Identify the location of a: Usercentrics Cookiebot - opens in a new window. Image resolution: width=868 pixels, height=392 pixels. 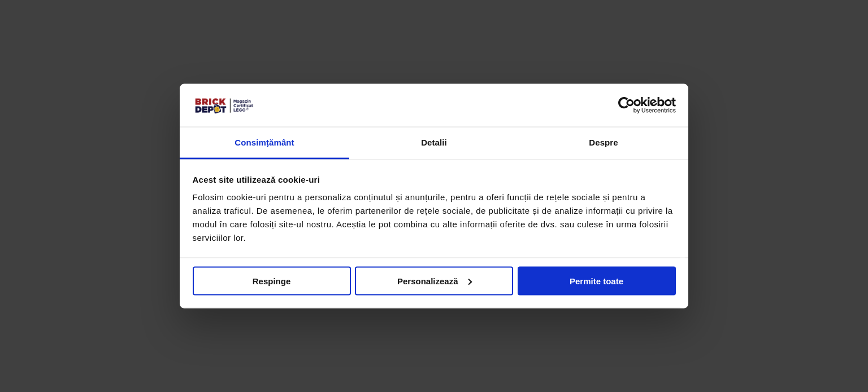
(626, 105).